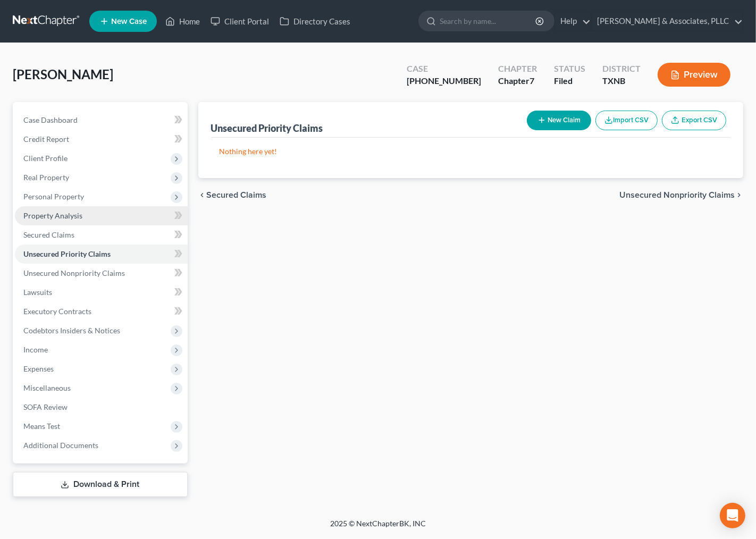  I want to click on span: 7, so click(532, 81).